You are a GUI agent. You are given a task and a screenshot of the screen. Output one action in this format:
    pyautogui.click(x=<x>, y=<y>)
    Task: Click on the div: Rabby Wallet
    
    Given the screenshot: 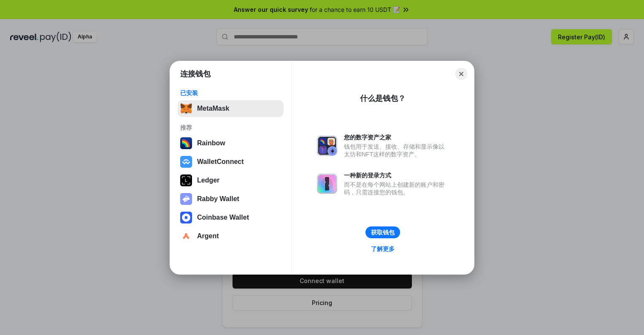 What is the action you would take?
    pyautogui.click(x=218, y=198)
    